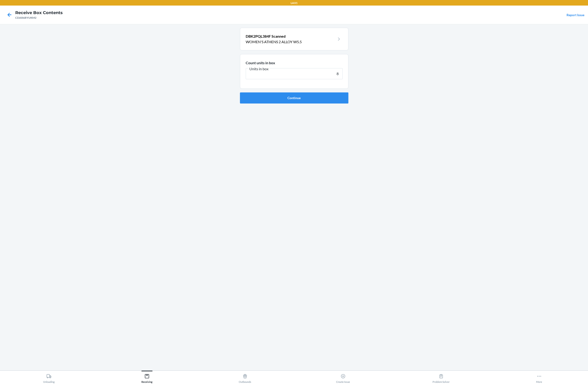 This screenshot has height=384, width=588. I want to click on p: LAX1, so click(294, 3).